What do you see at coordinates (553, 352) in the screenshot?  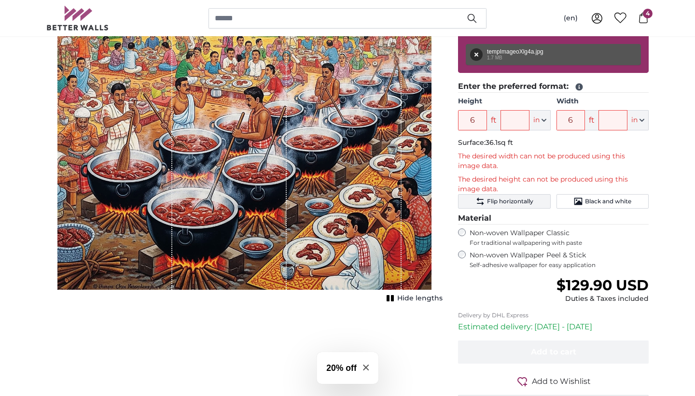 I see `button: Add to cart` at bounding box center [553, 352].